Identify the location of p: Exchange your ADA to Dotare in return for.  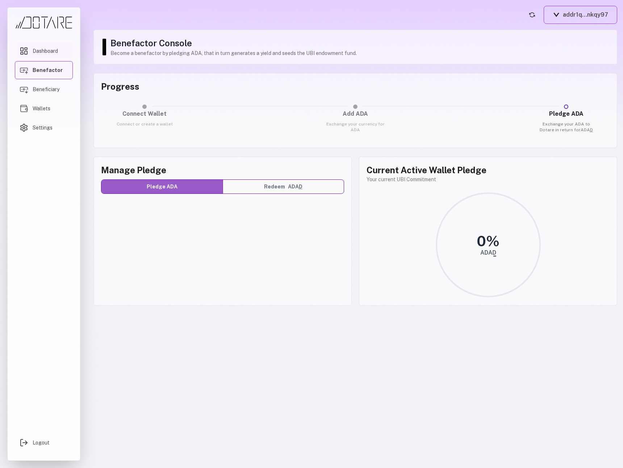
(566, 127).